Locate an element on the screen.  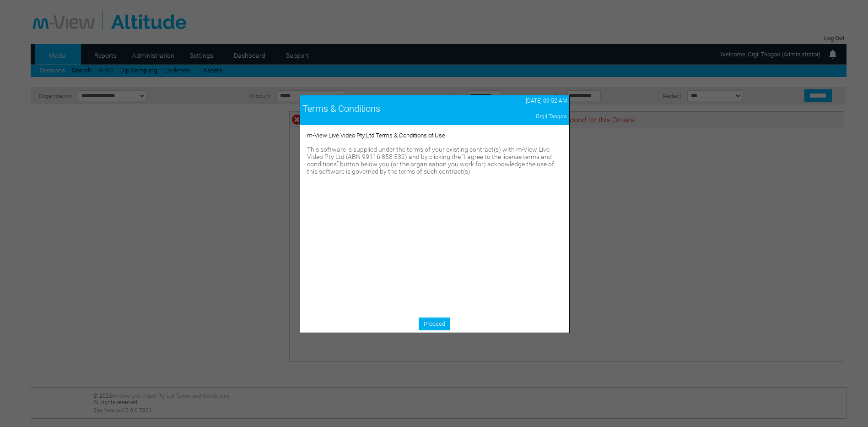
img: bell24.png is located at coordinates (833, 54).